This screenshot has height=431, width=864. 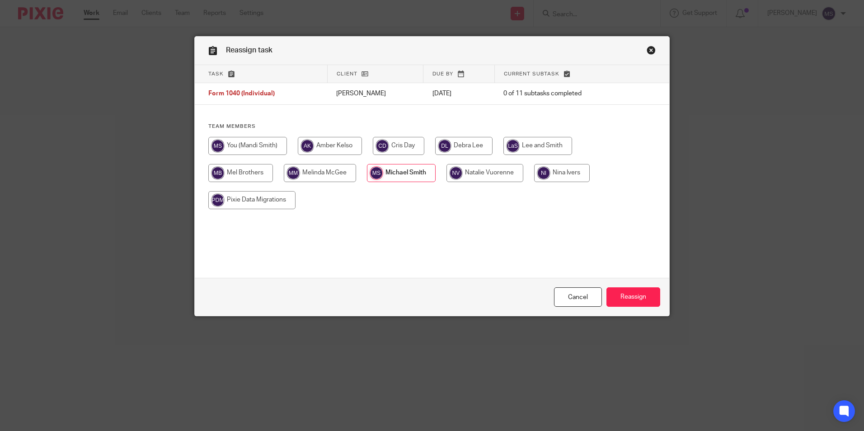 I want to click on span: Task, so click(x=216, y=74).